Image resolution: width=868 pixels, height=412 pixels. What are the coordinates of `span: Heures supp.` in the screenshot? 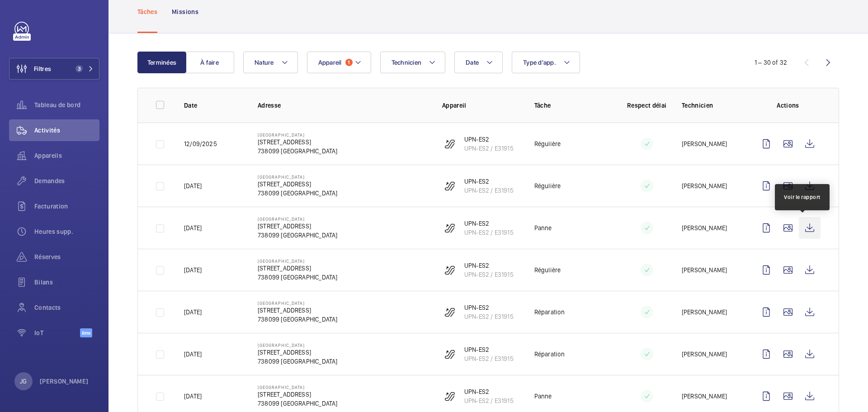 It's located at (67, 232).